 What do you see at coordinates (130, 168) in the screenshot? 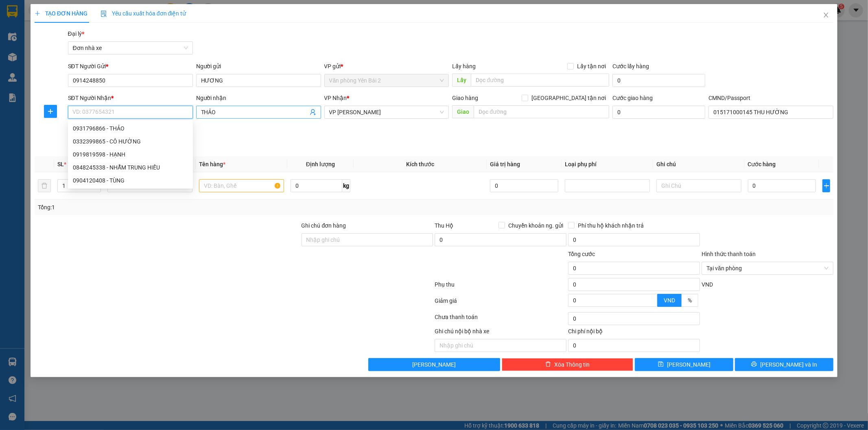
I see `div: 0848245338 - NHẪM TRUNG HIẾU` at bounding box center [130, 168].